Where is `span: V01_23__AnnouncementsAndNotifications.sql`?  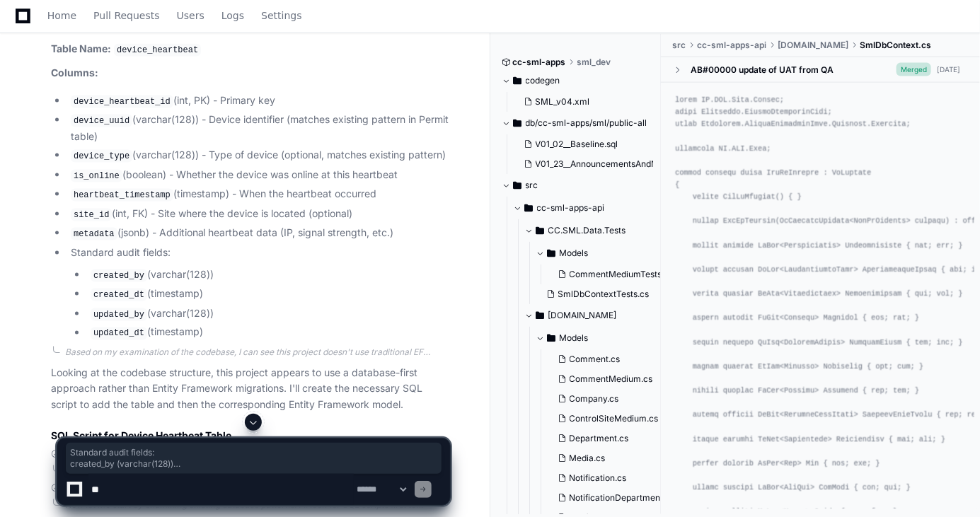
span: V01_23__AnnouncementsAndNotifications.sql is located at coordinates (625, 164).